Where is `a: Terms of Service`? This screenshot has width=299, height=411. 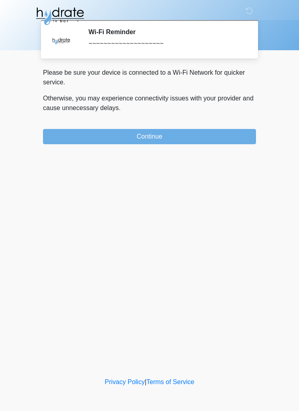
a: Terms of Service is located at coordinates (170, 381).